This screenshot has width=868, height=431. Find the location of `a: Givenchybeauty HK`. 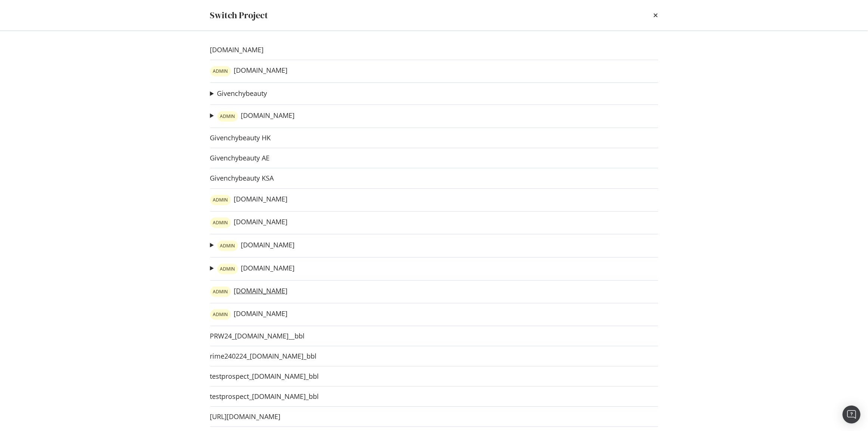

a: Givenchybeauty HK is located at coordinates (240, 138).